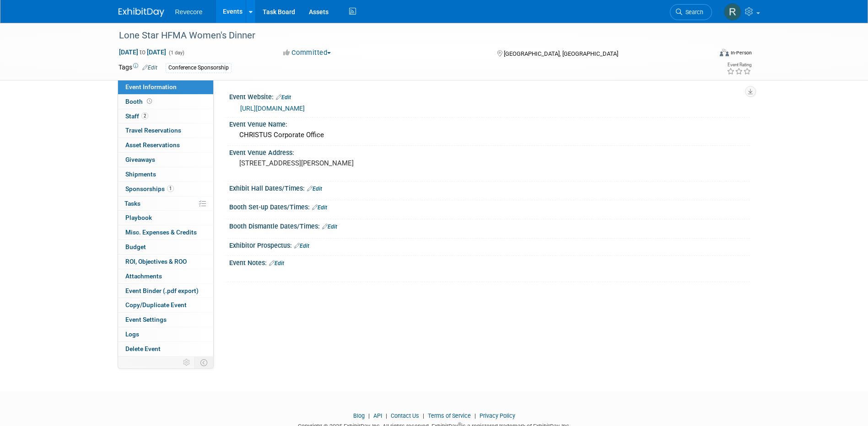 The height and width of the screenshot is (426, 868). I want to click on a: Shipments, so click(165, 174).